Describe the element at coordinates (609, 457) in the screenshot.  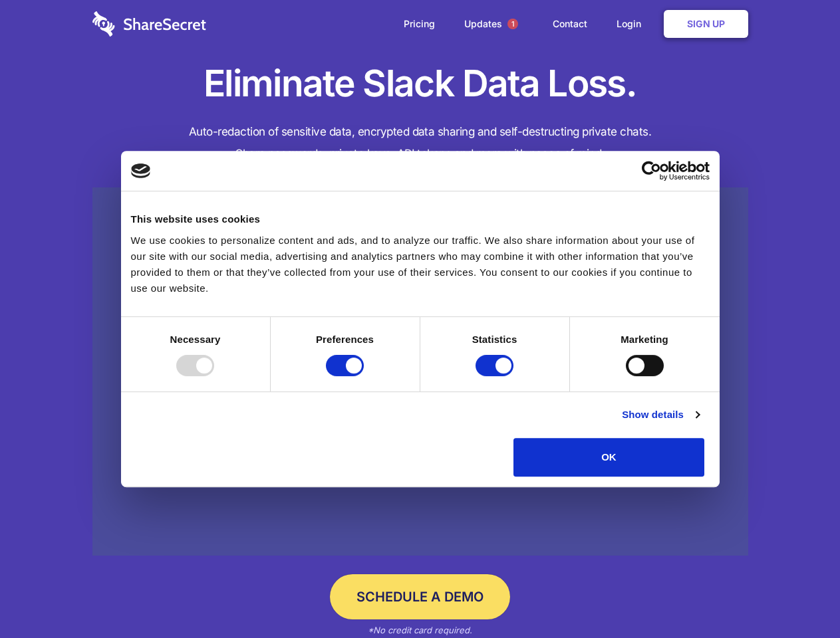
I see `button: OK` at that location.